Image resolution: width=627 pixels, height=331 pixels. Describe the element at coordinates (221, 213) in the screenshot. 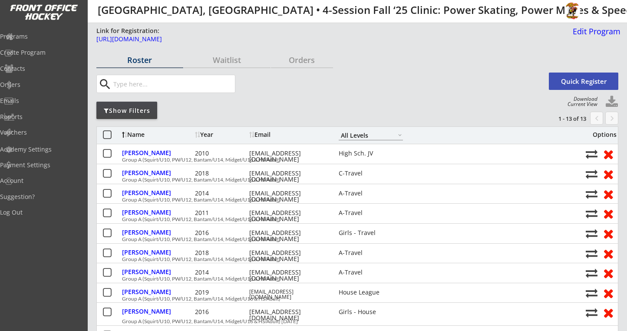

I see `div: 2011` at that location.